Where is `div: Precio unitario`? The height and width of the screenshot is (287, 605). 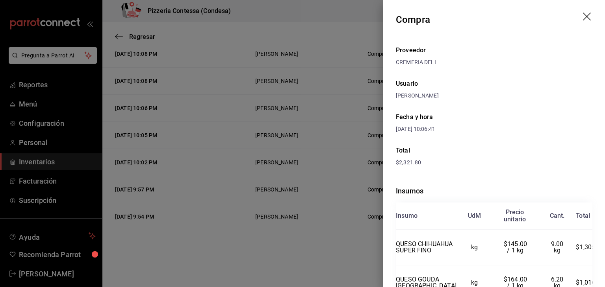 div: Precio unitario is located at coordinates (515, 216).